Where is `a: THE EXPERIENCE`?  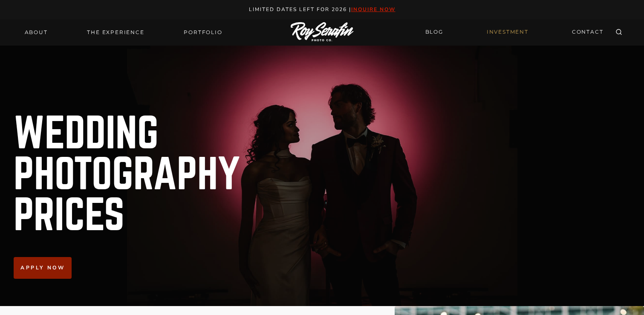
a: THE EXPERIENCE is located at coordinates (116, 33).